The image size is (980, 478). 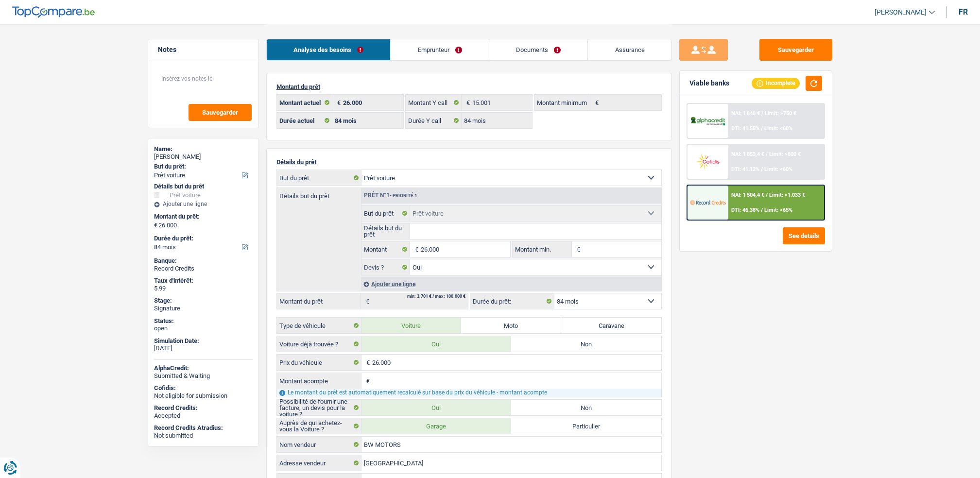 I want to click on div: Not submitted, so click(x=203, y=436).